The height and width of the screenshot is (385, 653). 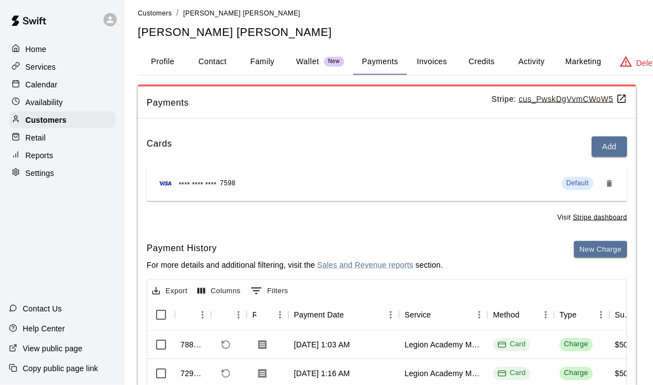 I want to click on button: Add, so click(x=609, y=147).